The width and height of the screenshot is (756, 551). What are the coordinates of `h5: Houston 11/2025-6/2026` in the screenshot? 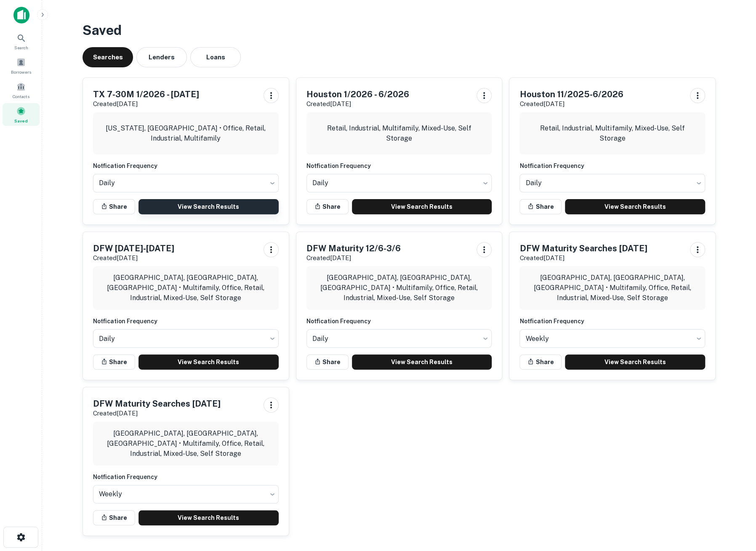 It's located at (571, 94).